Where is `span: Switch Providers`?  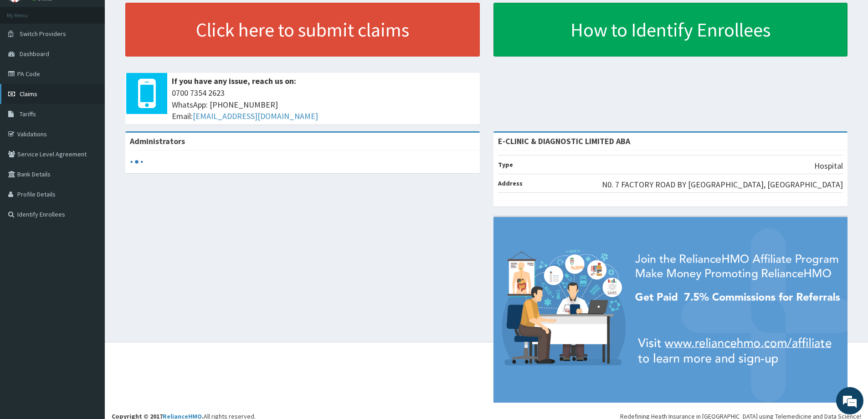
span: Switch Providers is located at coordinates (43, 34).